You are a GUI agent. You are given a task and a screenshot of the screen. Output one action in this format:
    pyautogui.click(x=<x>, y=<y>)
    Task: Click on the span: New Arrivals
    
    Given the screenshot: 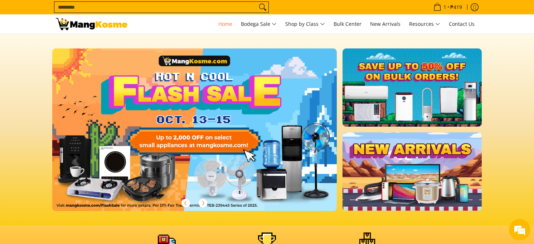 What is the action you would take?
    pyautogui.click(x=385, y=24)
    